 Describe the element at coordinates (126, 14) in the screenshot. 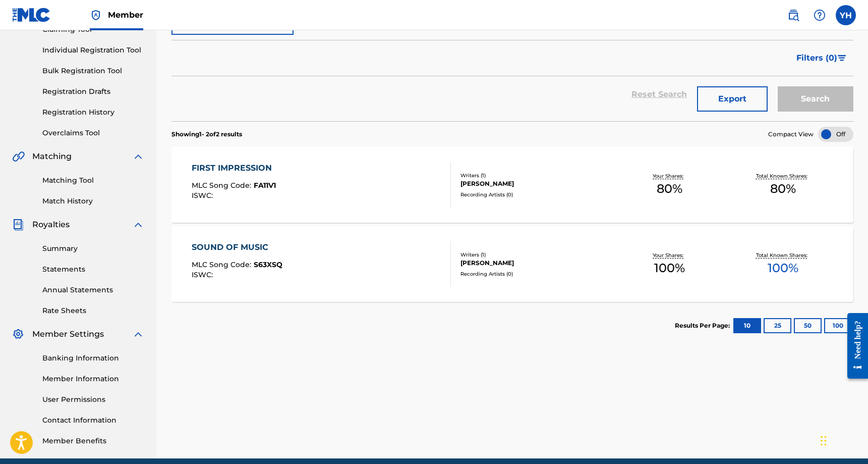

I see `span: Member` at that location.